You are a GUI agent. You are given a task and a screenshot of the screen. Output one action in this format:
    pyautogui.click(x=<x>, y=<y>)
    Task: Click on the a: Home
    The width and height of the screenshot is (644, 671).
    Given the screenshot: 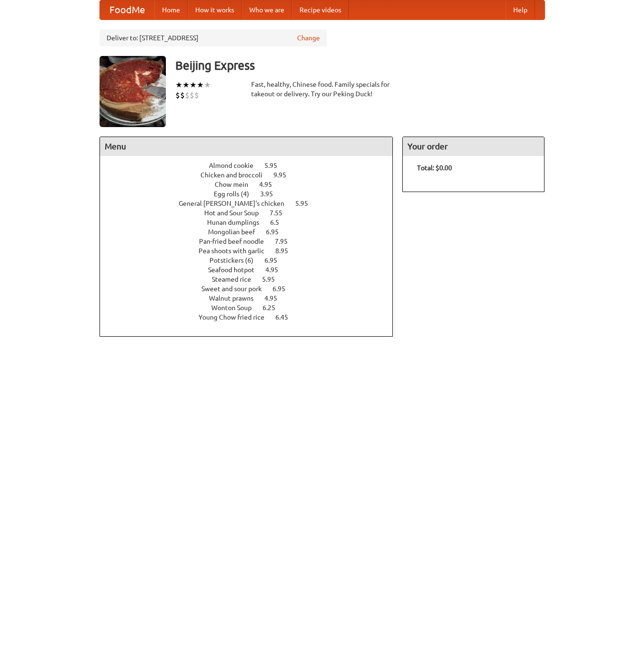 What is the action you would take?
    pyautogui.click(x=171, y=10)
    